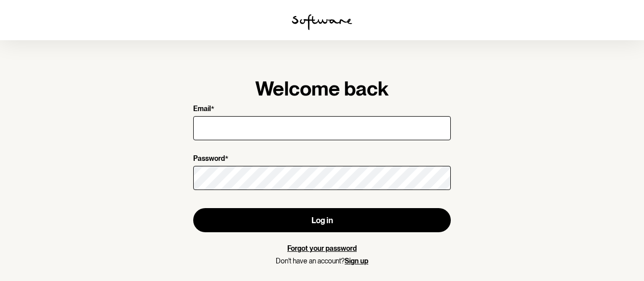 The image size is (644, 281). What do you see at coordinates (322, 22) in the screenshot?
I see `img: software logo` at bounding box center [322, 22].